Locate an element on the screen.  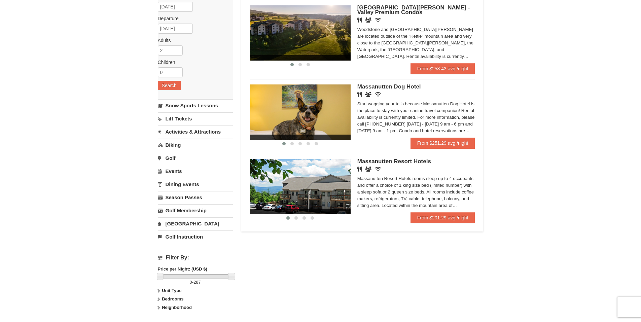
a: Snow Sports Lessons is located at coordinates (195, 105).